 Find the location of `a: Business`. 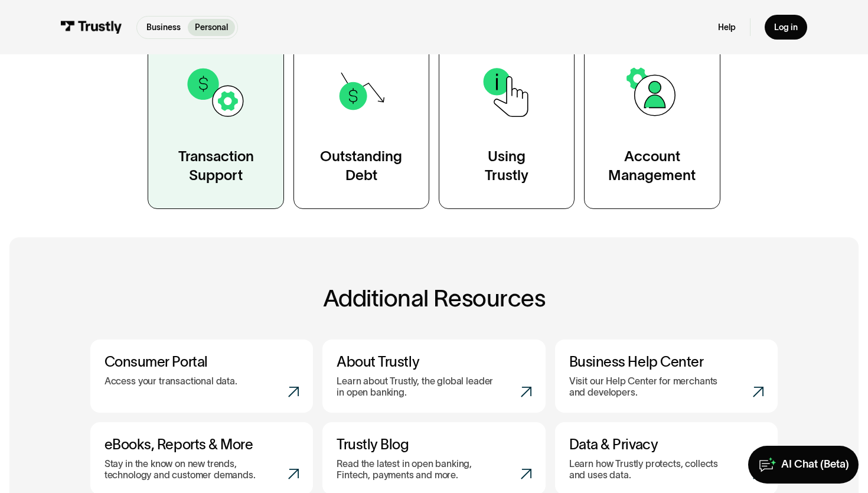

a: Business is located at coordinates (164, 27).